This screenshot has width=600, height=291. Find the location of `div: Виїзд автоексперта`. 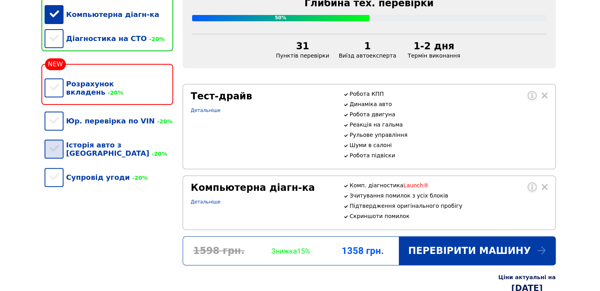

div: Виїзд автоексперта is located at coordinates (368, 50).